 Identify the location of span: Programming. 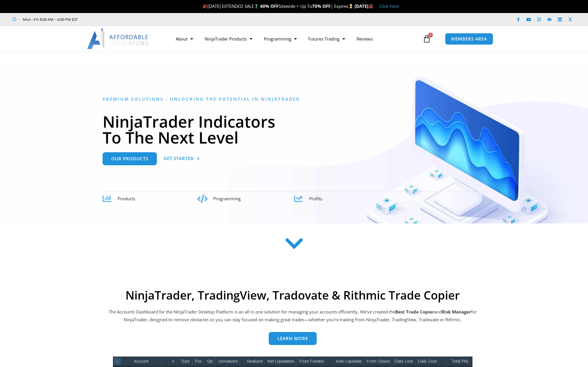
(227, 198).